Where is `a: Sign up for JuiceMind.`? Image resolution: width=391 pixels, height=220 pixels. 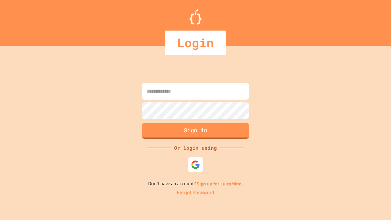 a: Sign up for JuiceMind. is located at coordinates (220, 183).